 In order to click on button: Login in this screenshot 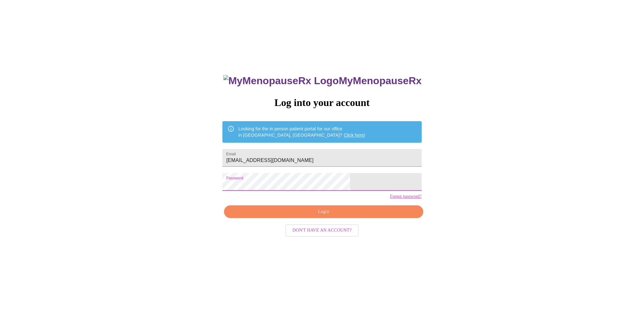, I will do `click(323, 211)`.